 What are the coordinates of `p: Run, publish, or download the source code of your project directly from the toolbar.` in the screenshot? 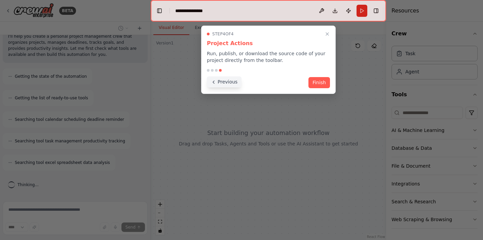 It's located at (268, 57).